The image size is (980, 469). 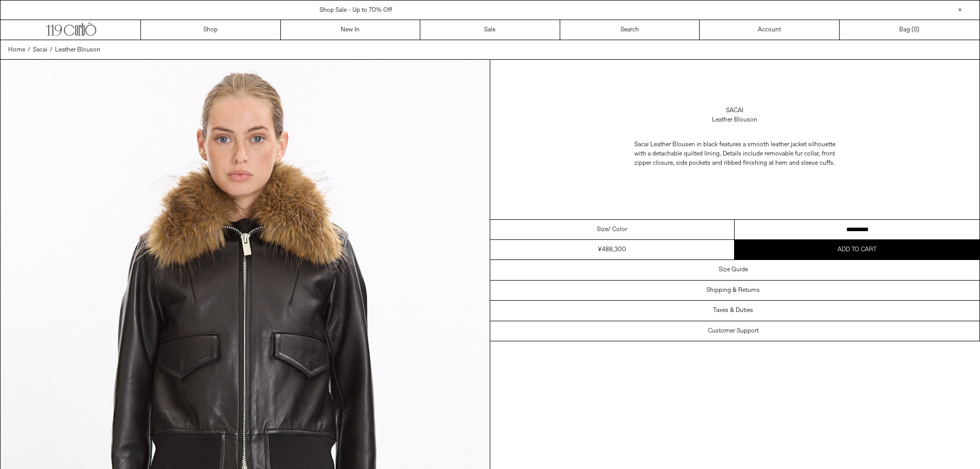 I want to click on span: Leather Blouson, so click(x=78, y=50).